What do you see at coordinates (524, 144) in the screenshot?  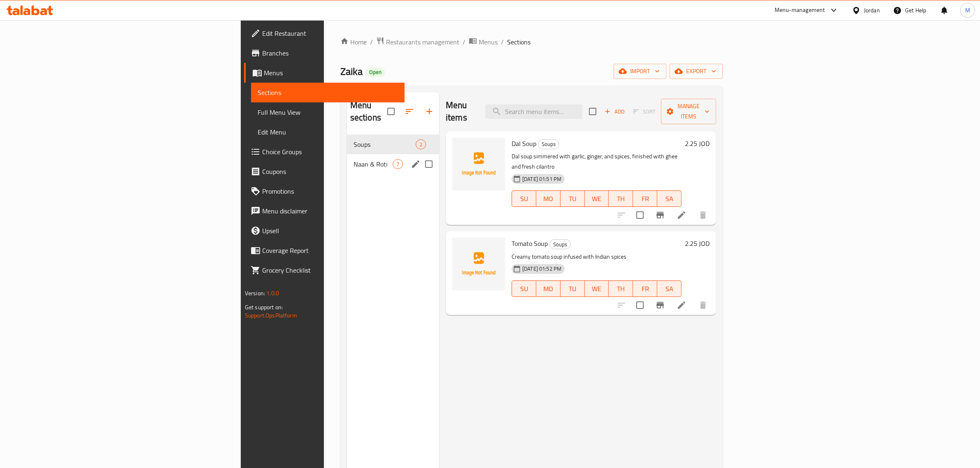 I see `span: Dal Soup` at bounding box center [524, 144].